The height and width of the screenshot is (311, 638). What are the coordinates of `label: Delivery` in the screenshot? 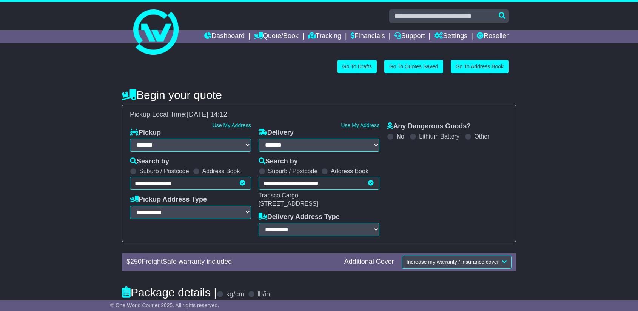 It's located at (276, 133).